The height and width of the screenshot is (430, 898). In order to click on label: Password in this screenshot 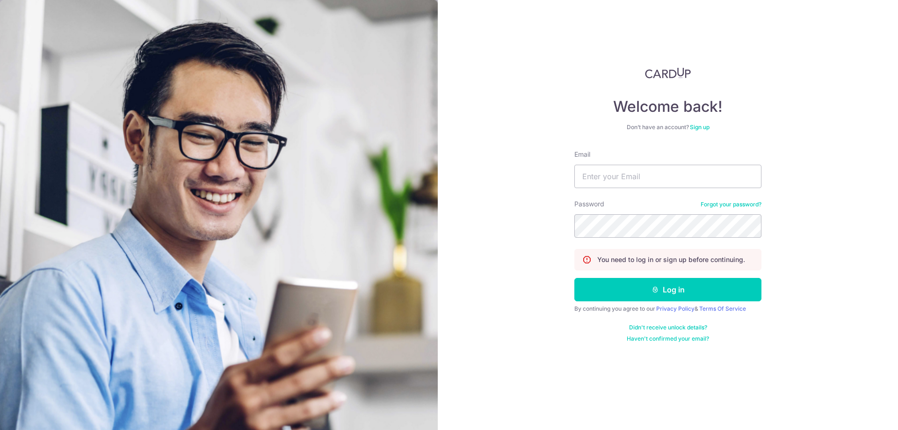, I will do `click(589, 204)`.